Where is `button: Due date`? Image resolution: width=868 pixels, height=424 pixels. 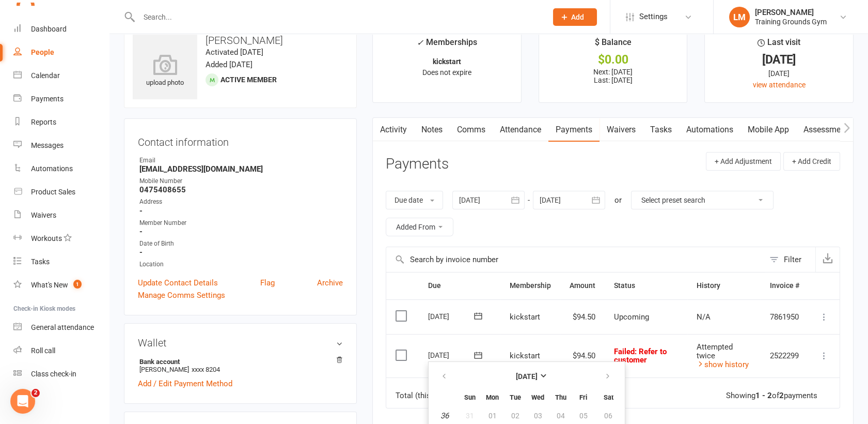
button: Due date is located at coordinates (414, 200).